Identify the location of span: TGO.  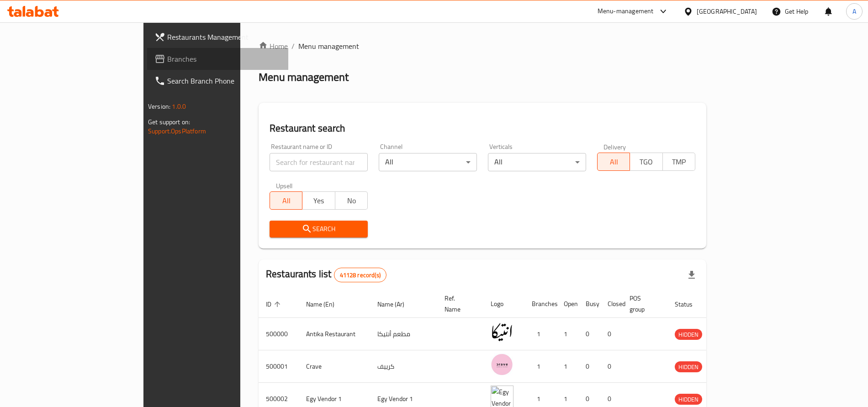
(645, 162).